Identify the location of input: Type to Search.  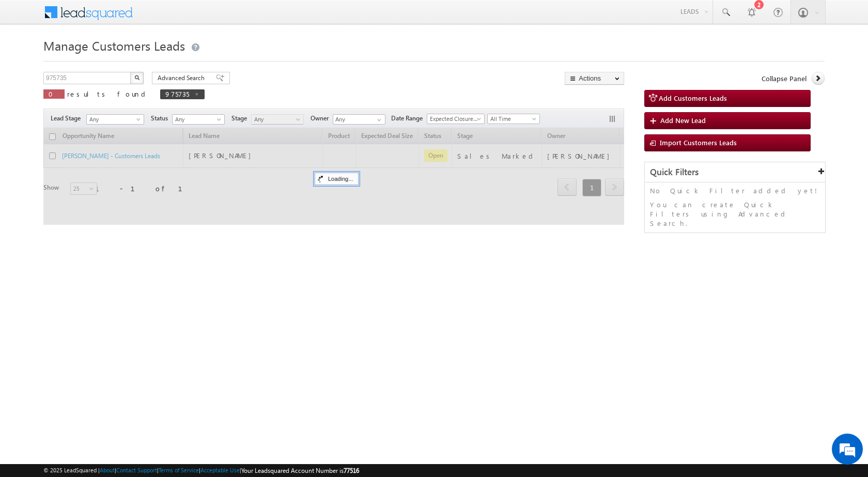
(359, 119).